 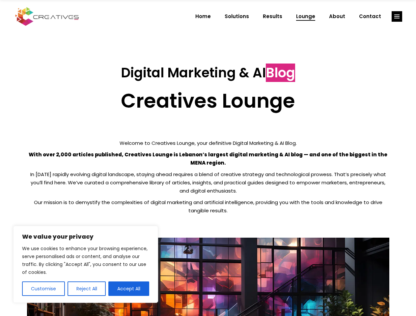 I want to click on p: Our mission is to demystify the complexities of digital marketing and artificial intelligence, pr..., so click(x=208, y=206).